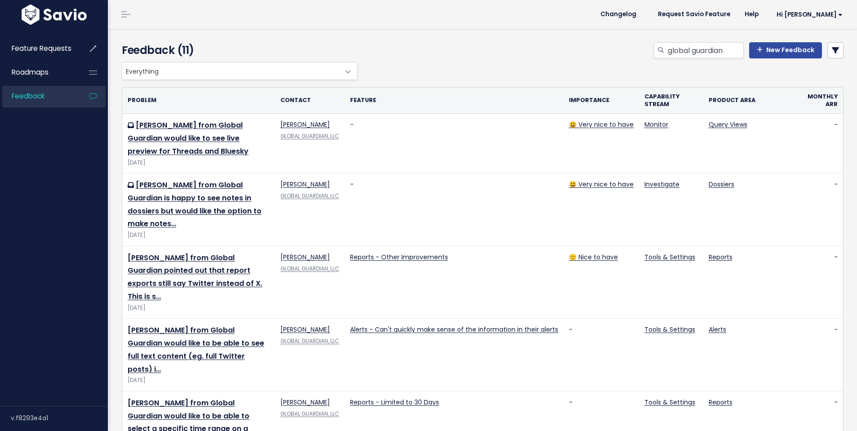  Describe the element at coordinates (618, 14) in the screenshot. I see `span: Changelog` at that location.